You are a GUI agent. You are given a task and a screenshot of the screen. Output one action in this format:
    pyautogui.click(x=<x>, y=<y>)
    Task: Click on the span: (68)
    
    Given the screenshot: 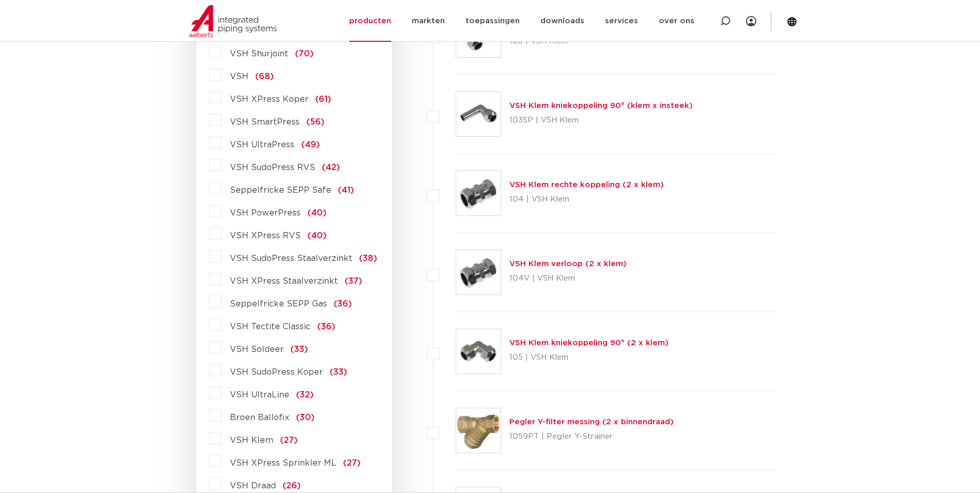 What is the action you would take?
    pyautogui.click(x=265, y=77)
    